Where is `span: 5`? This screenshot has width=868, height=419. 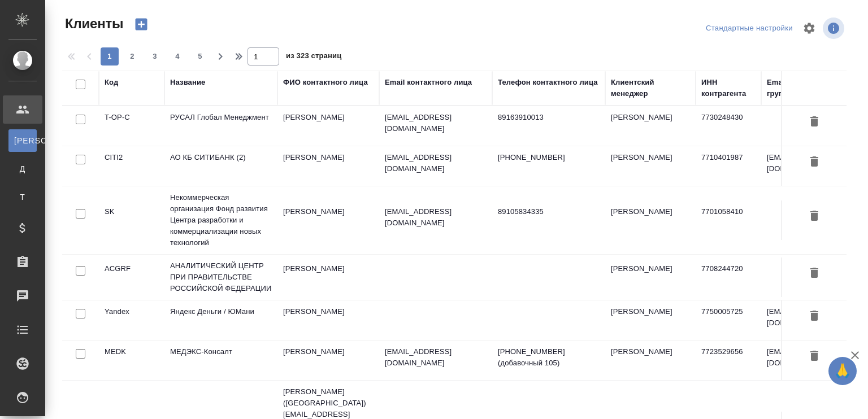
span: 5 is located at coordinates (200, 56).